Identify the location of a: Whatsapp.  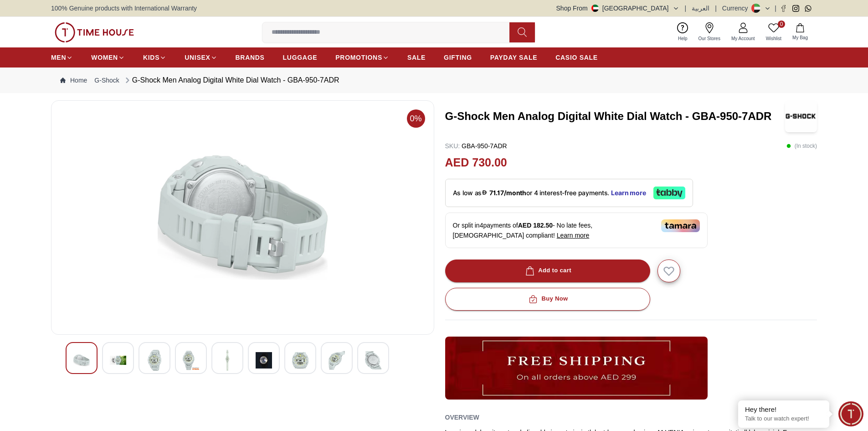
(808, 8).